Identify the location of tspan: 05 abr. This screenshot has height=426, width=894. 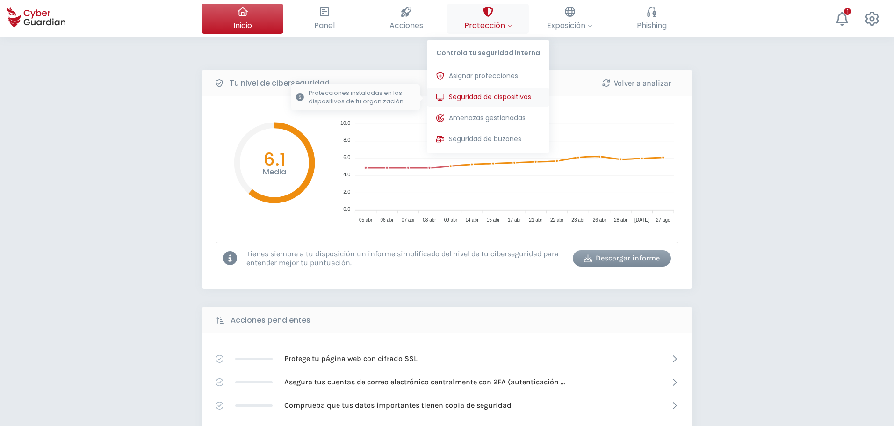
(366, 220).